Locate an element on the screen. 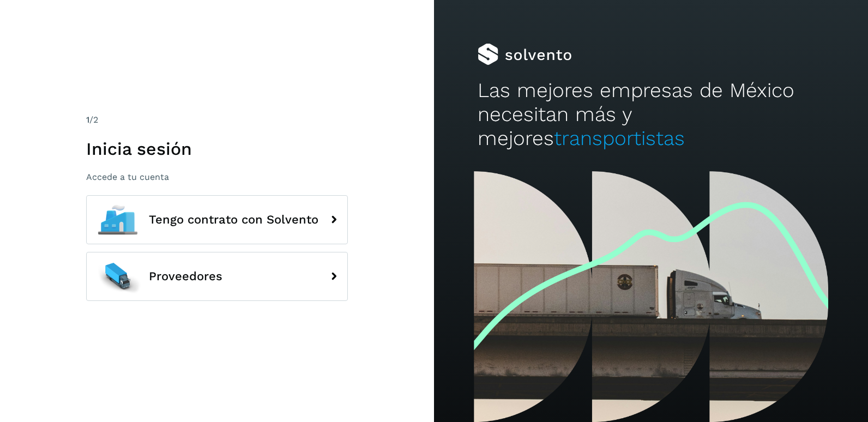  h2: Las mejores empresas de México necesitan más y mejores is located at coordinates (651, 114).